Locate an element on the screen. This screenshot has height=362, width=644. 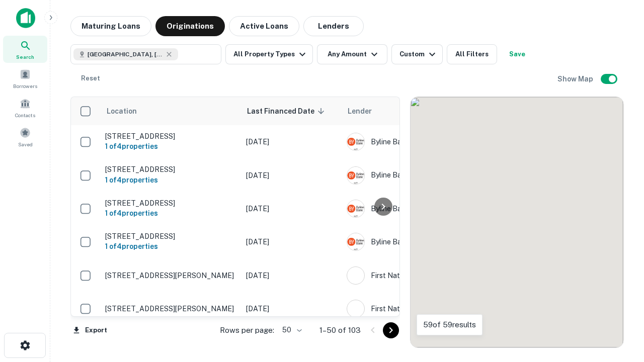
button: Any Amount is located at coordinates (353, 54).